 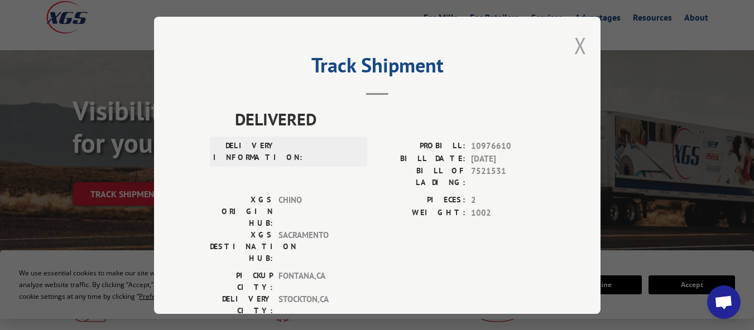 What do you see at coordinates (377, 68) in the screenshot?
I see `h2: Track Shipment` at bounding box center [377, 68].